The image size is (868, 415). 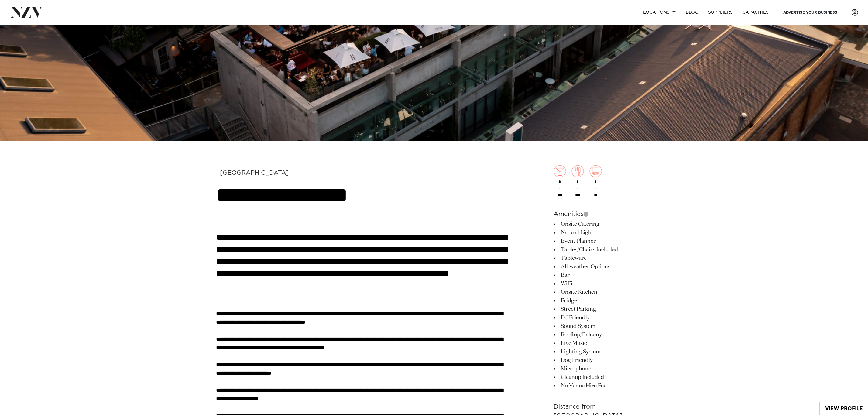 What do you see at coordinates (604, 284) in the screenshot?
I see `li: WiFi` at bounding box center [604, 284].